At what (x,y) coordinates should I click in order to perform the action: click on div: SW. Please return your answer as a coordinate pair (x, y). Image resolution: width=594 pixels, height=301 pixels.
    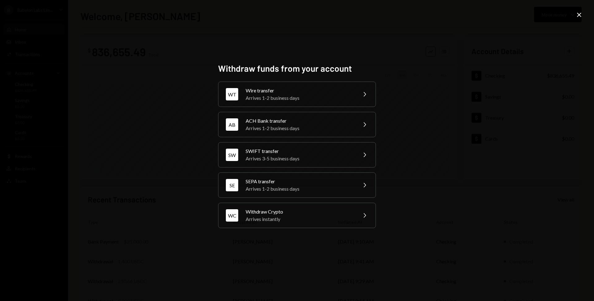
    Looking at the image, I should click on (232, 155).